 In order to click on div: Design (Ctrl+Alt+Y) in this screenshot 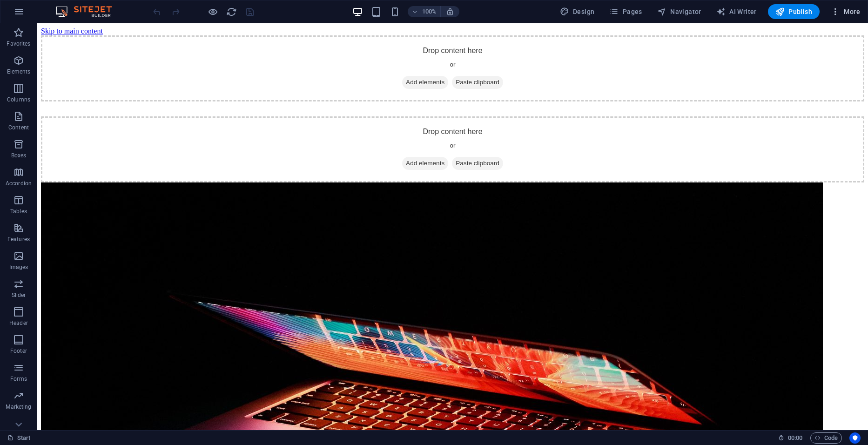, I will do `click(577, 12)`.